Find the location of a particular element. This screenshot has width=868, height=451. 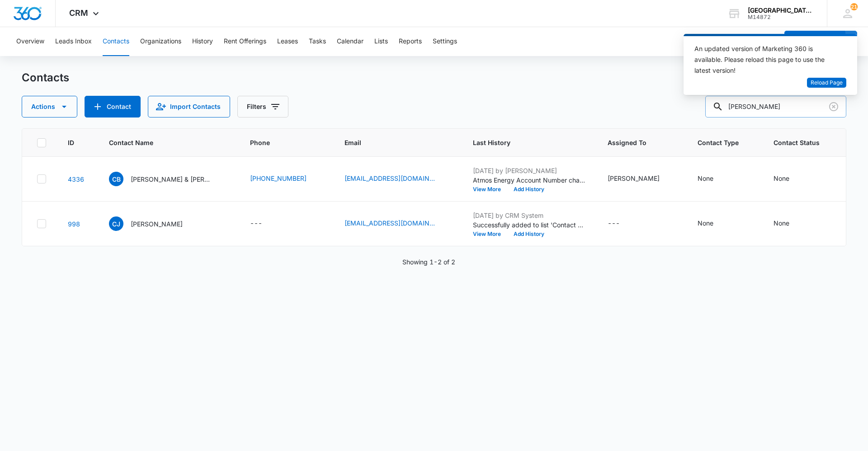

button: Leases is located at coordinates (287, 42).